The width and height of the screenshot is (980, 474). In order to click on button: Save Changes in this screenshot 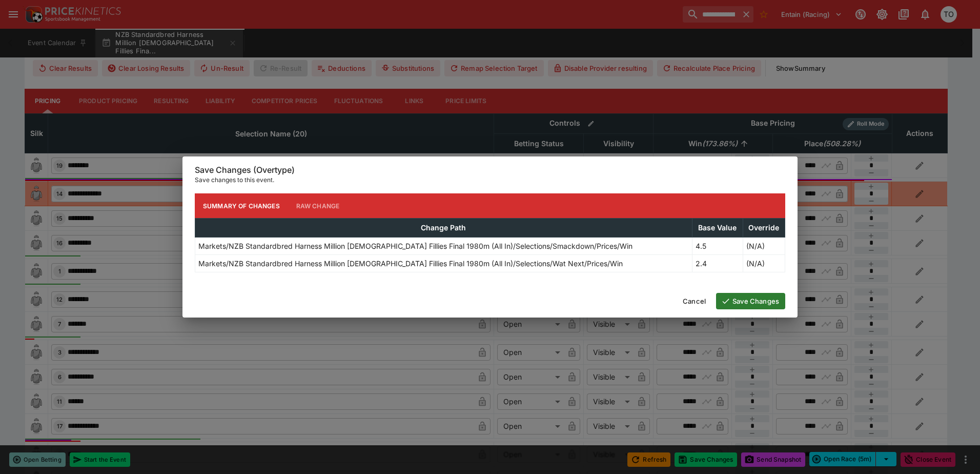, I will do `click(750, 301)`.